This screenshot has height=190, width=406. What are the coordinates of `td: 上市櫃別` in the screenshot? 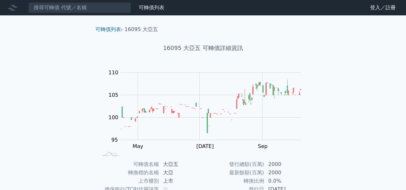 It's located at (128, 181).